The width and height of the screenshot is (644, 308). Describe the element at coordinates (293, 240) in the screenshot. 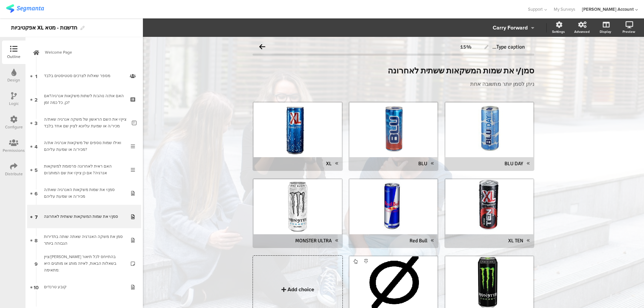

I see `div: MONSTER ULTRA` at that location.